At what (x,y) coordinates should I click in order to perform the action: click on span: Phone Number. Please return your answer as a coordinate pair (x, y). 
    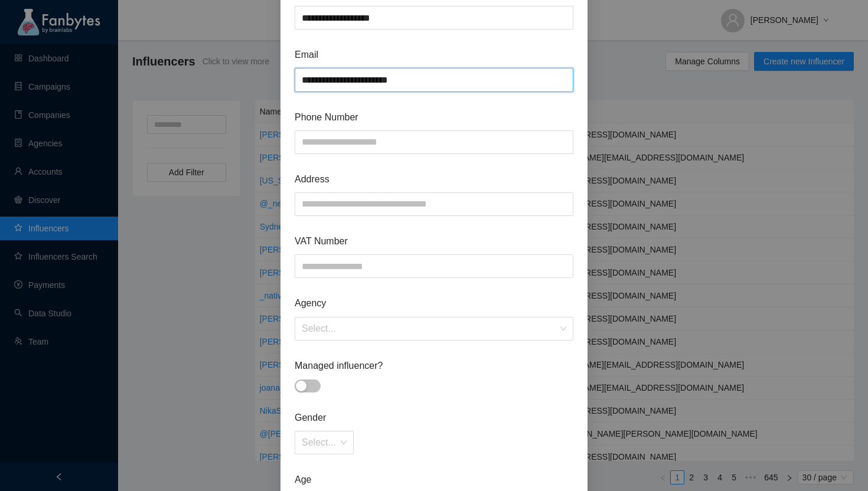
    Looking at the image, I should click on (434, 117).